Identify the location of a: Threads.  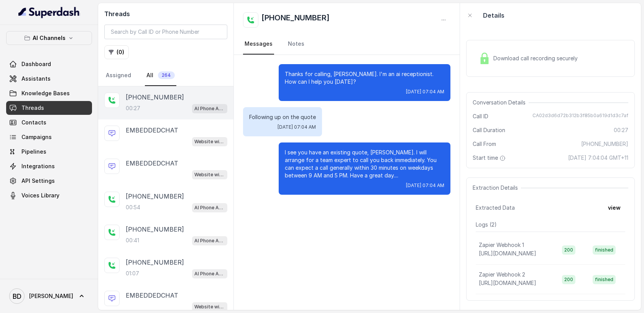
(49, 108).